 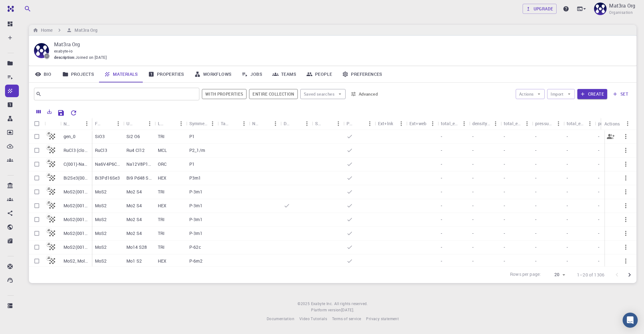 What do you see at coordinates (328, 123) in the screenshot?
I see `div: Shared` at bounding box center [328, 123].